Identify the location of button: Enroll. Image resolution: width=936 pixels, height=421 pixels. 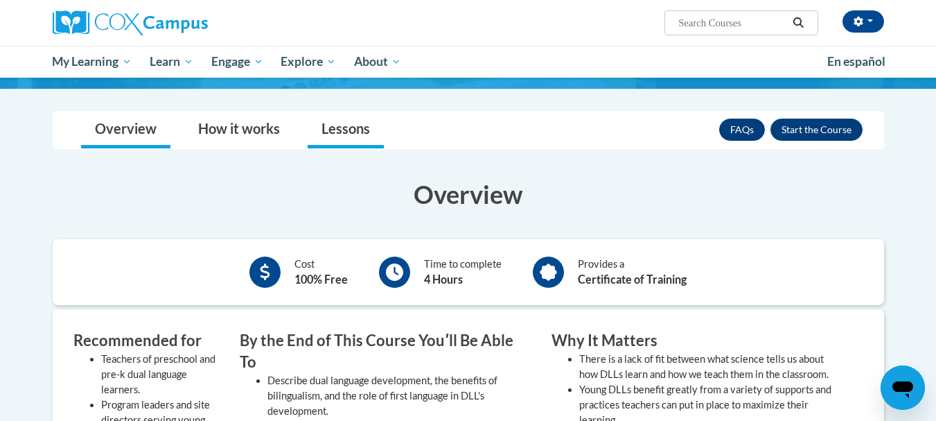
(817, 130).